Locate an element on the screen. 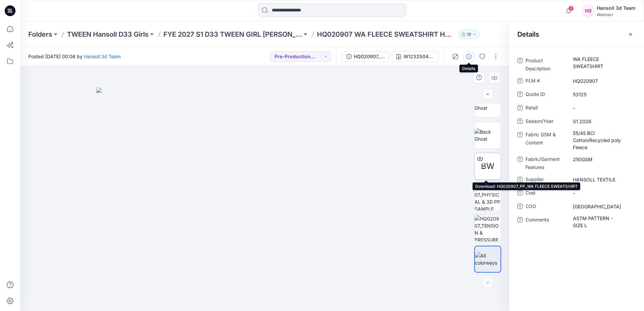 The height and width of the screenshot is (311, 644). span: COO is located at coordinates (546, 207).